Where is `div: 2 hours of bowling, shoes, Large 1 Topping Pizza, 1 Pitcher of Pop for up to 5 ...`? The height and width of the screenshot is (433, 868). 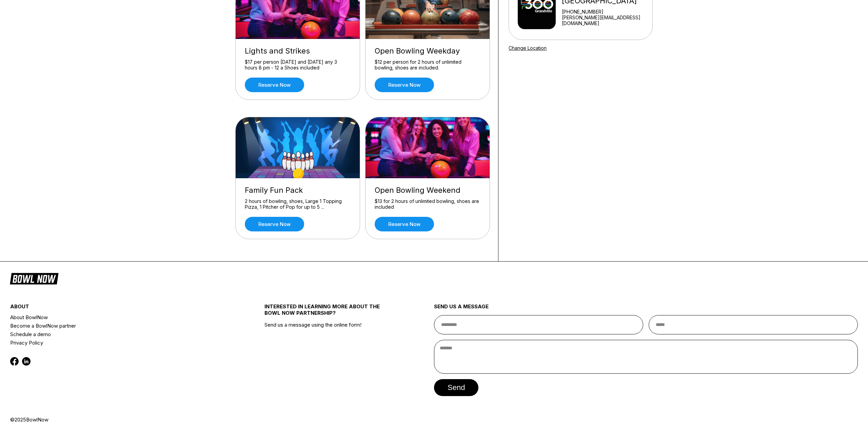 div: 2 hours of bowling, shoes, Large 1 Topping Pizza, 1 Pitcher of Pop for up to 5 ... is located at coordinates (298, 204).